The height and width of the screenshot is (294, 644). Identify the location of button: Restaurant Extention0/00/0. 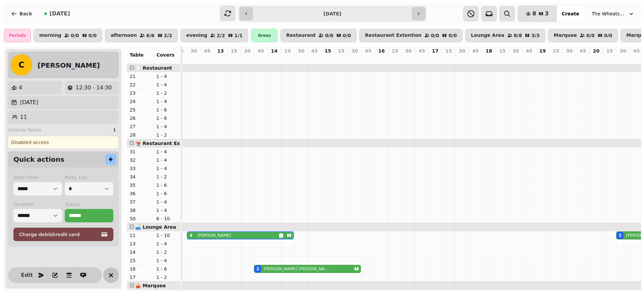
(411, 35).